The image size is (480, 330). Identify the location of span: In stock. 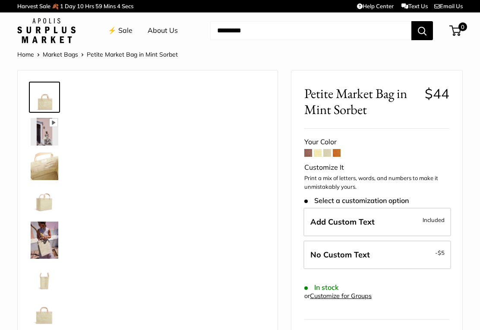
(321, 287).